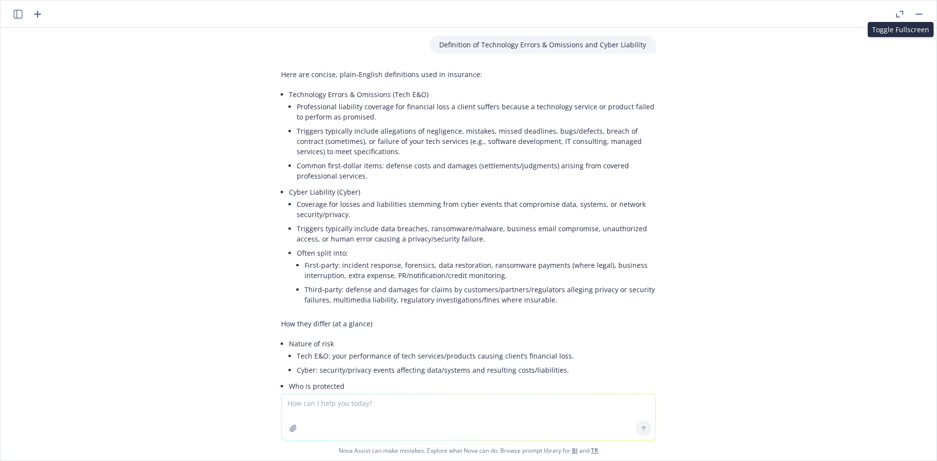 This screenshot has width=937, height=461. Describe the element at coordinates (468, 450) in the screenshot. I see `span: Nova Assist can make mistakes. Explore what Nova can do: Browse prompt library for and` at that location.